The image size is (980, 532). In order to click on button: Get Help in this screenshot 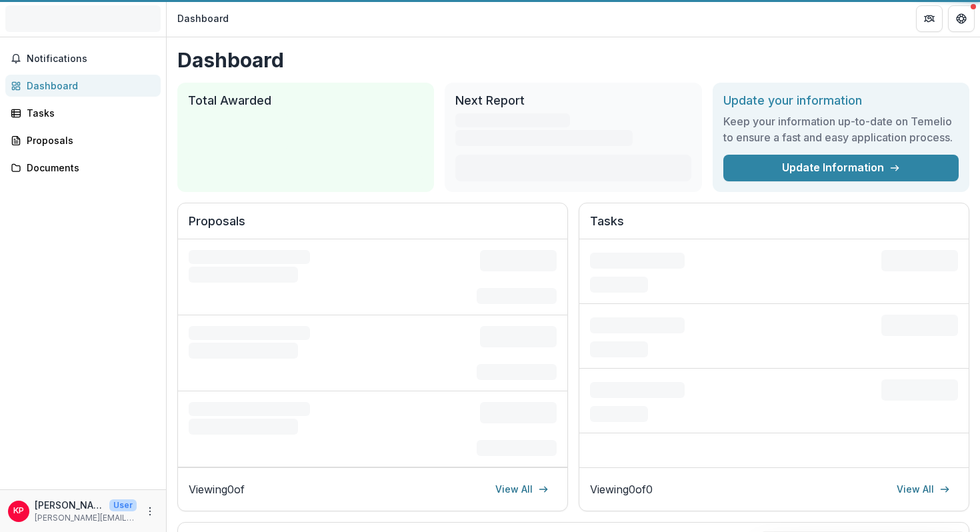, I will do `click(961, 18)`.